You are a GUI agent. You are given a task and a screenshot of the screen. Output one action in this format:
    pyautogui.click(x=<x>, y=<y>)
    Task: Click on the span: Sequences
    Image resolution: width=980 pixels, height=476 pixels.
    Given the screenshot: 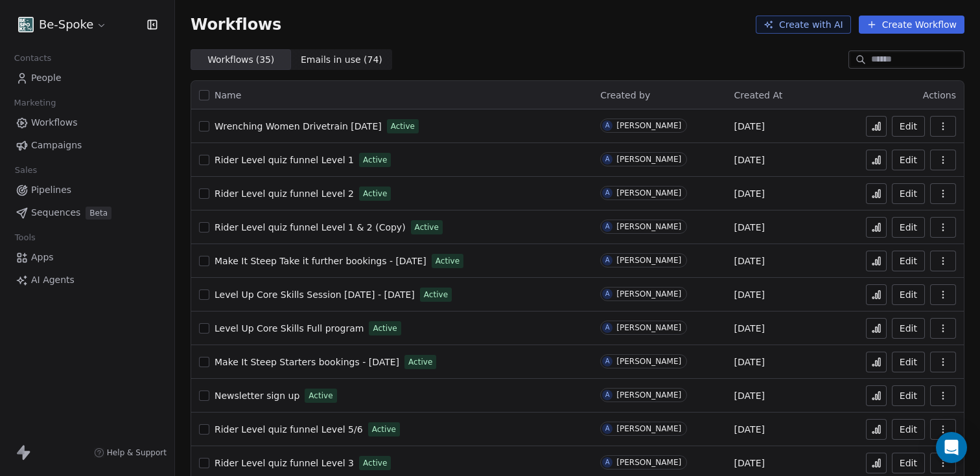 What is the action you would take?
    pyautogui.click(x=55, y=212)
    